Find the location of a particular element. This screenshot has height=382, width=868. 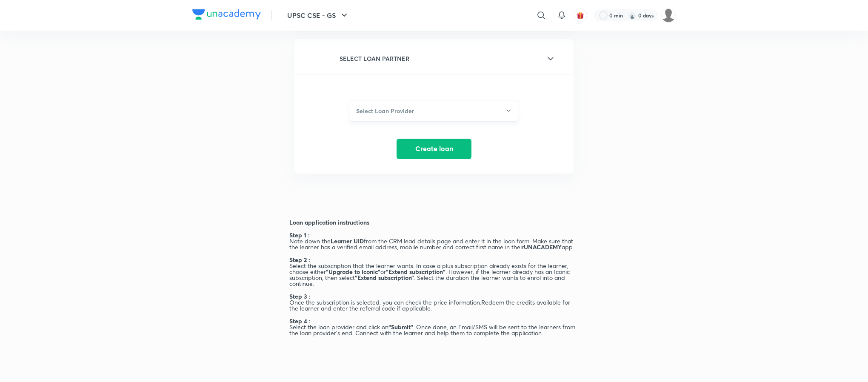

h6: Step 2 : is located at coordinates (302, 260).